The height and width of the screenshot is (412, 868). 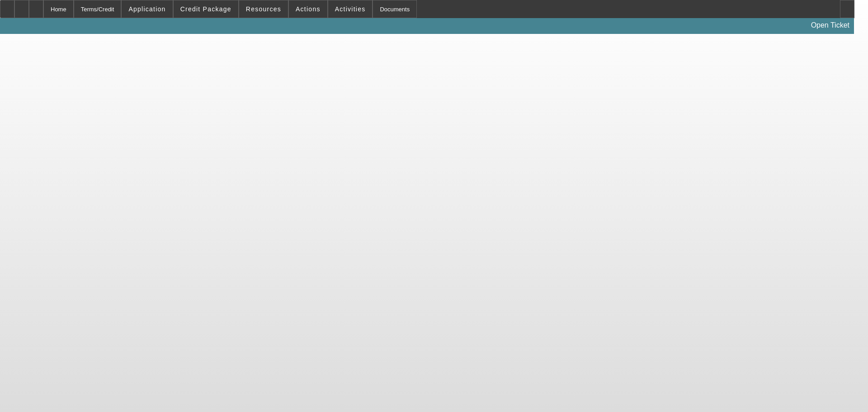 I want to click on a: Open Ticket, so click(x=830, y=25).